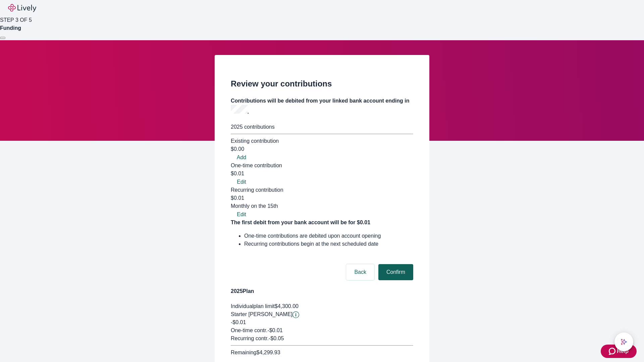 The width and height of the screenshot is (644, 362). What do you see at coordinates (322, 84) in the screenshot?
I see `h2: Review your contributions` at bounding box center [322, 84].